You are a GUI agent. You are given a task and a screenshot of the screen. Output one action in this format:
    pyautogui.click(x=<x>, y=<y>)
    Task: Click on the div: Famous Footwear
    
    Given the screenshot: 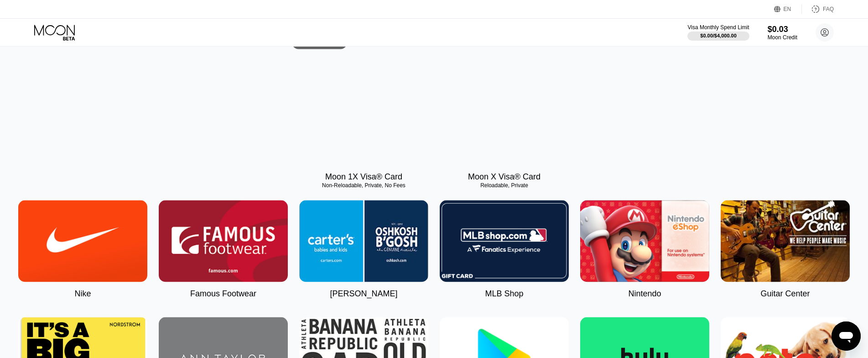 What is the action you would take?
    pyautogui.click(x=223, y=293)
    